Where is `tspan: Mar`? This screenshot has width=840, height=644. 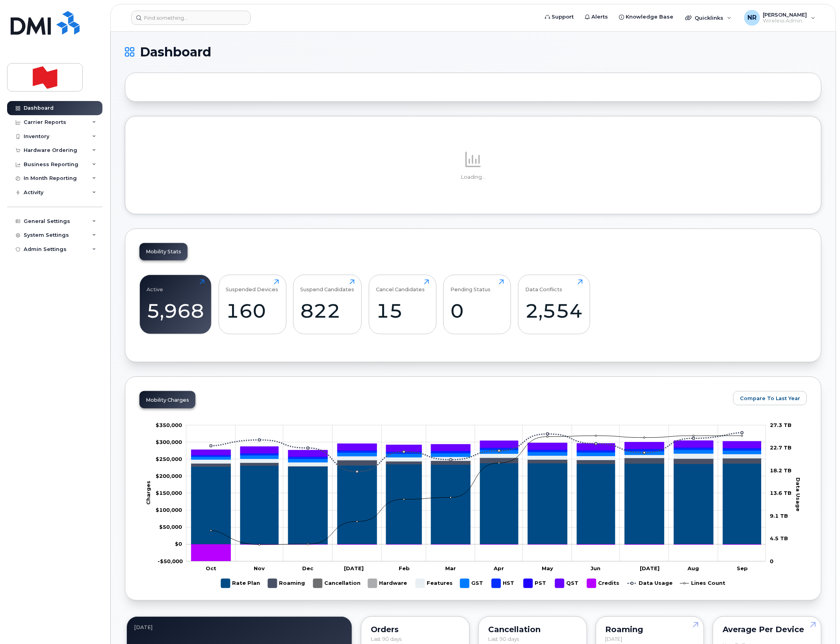 tspan: Mar is located at coordinates (451, 568).